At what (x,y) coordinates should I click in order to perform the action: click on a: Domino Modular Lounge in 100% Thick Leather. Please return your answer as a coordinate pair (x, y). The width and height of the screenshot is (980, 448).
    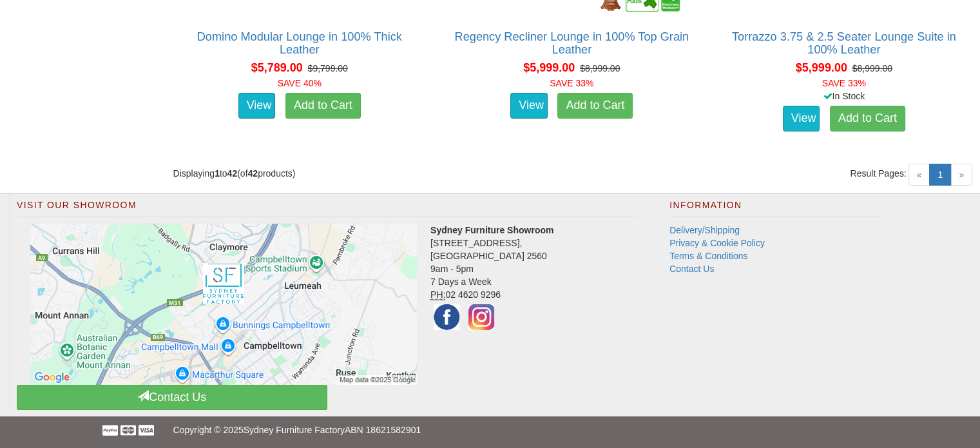
    Looking at the image, I should click on (299, 43).